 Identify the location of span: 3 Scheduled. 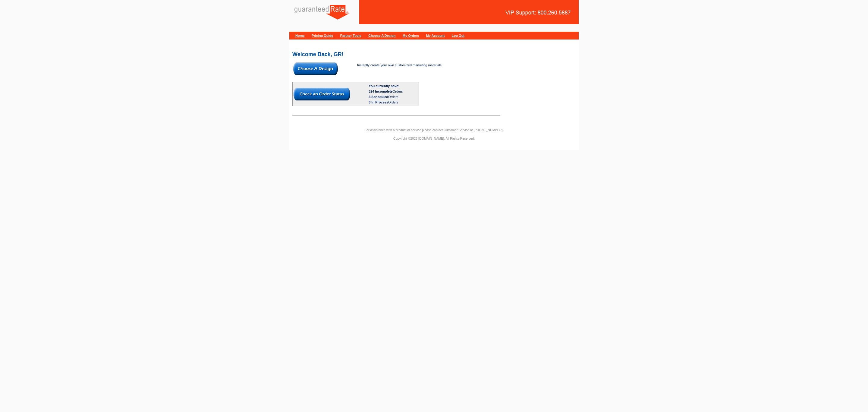
(378, 97).